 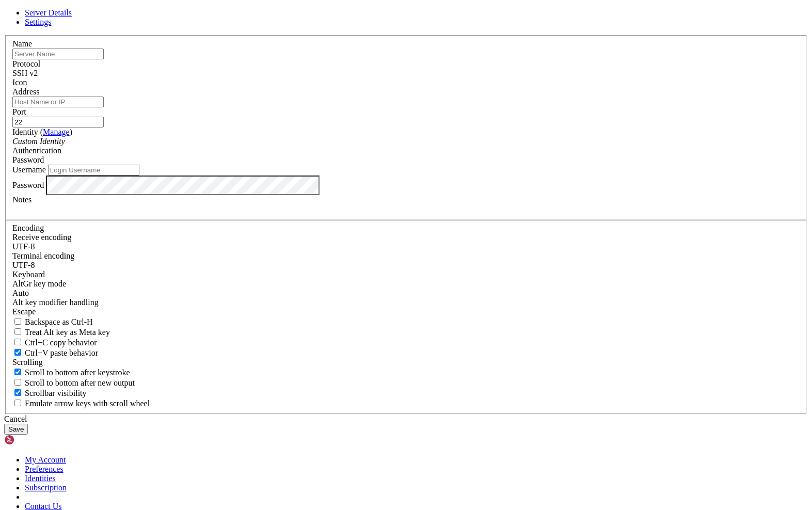 What do you see at coordinates (94, 170) in the screenshot?
I see `input: Login Username` at bounding box center [94, 170].